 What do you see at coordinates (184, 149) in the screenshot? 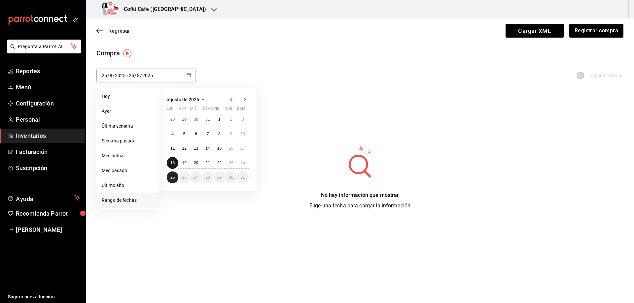
I see `abbr: 12 de agosto de 2025` at bounding box center [184, 149].